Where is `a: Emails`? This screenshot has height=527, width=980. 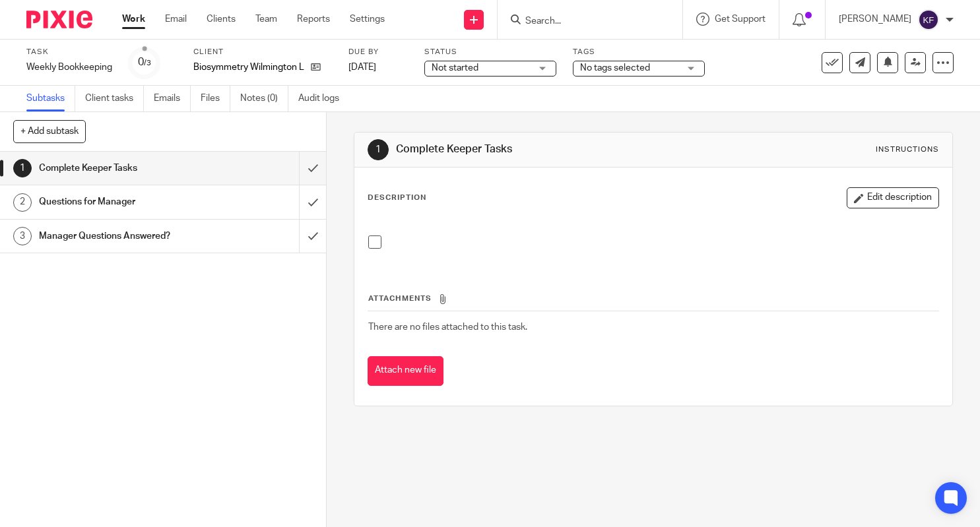
a: Emails is located at coordinates (172, 99).